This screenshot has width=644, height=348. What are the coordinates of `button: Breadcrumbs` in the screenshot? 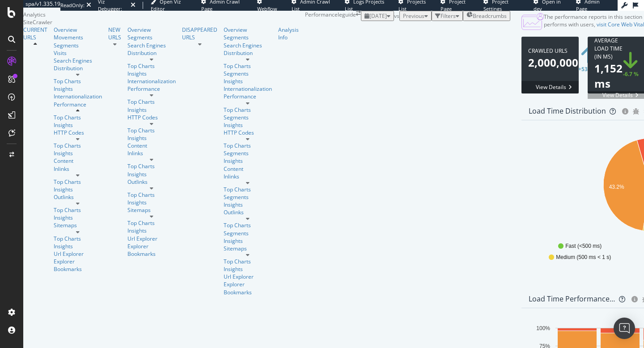 It's located at (486, 16).